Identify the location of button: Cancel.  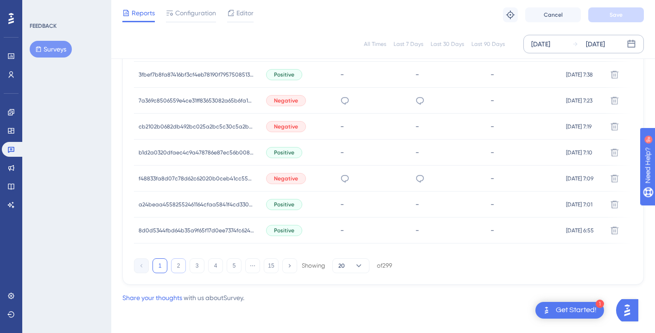
(553, 15).